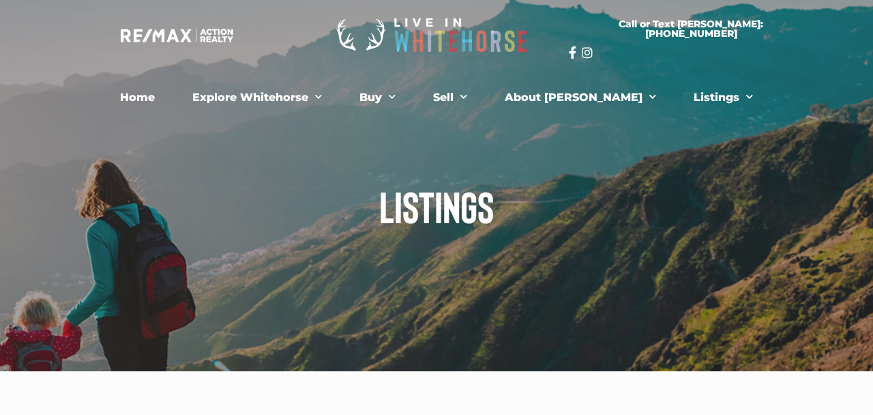 The height and width of the screenshot is (415, 873). What do you see at coordinates (723, 98) in the screenshot?
I see `a: Listings` at bounding box center [723, 98].